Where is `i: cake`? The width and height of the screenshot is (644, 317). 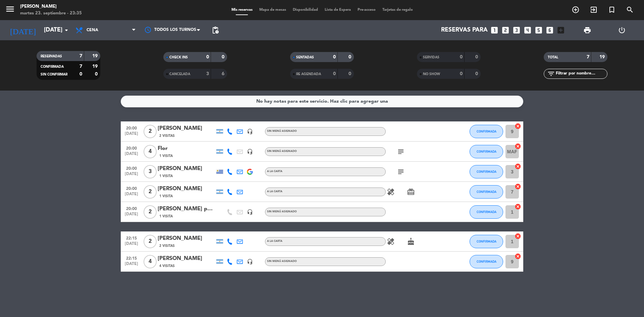 i: cake is located at coordinates (411, 241).